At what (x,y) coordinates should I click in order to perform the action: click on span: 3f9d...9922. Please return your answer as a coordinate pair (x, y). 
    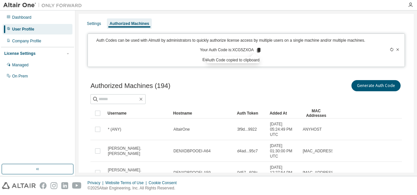
    Looking at the image, I should click on (247, 129).